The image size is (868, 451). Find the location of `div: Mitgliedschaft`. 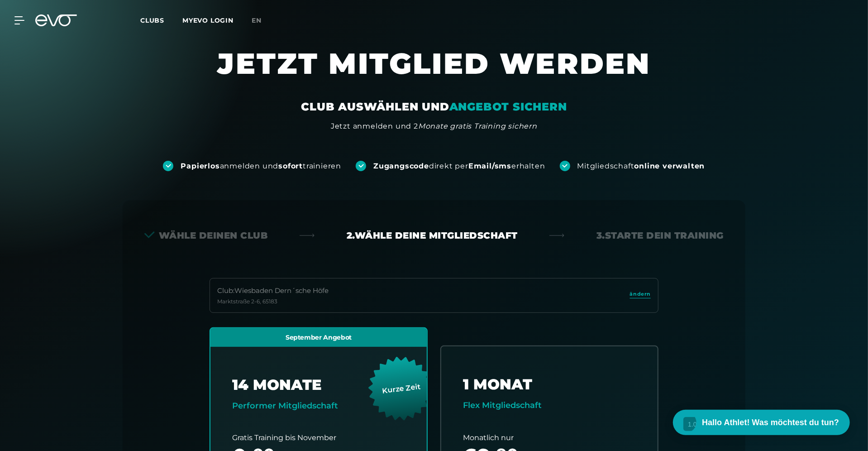

div: Mitgliedschaft is located at coordinates (642, 167).